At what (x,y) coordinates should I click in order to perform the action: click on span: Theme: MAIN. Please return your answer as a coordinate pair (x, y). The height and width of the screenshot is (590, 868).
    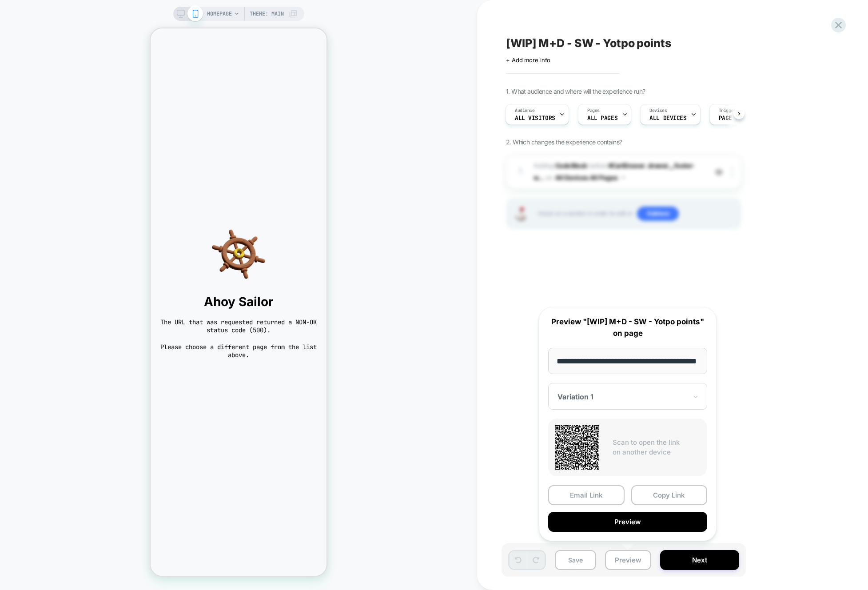
    Looking at the image, I should click on (267, 14).